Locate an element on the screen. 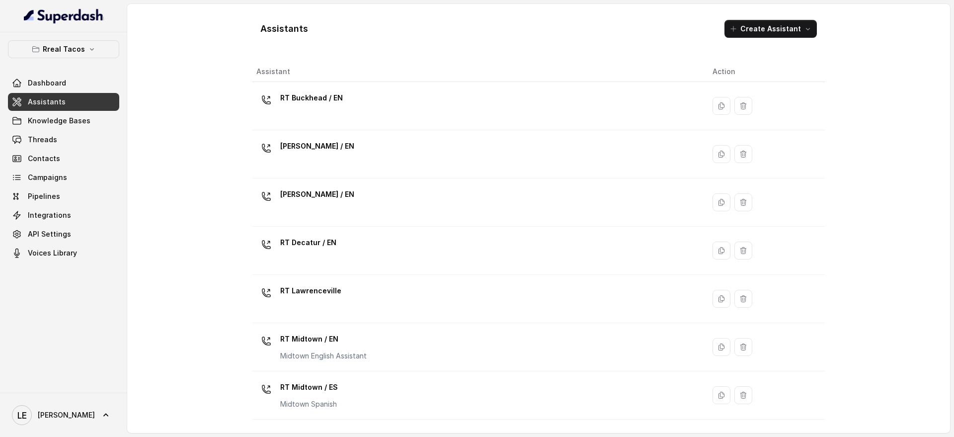  a: Voices Library is located at coordinates (64, 253).